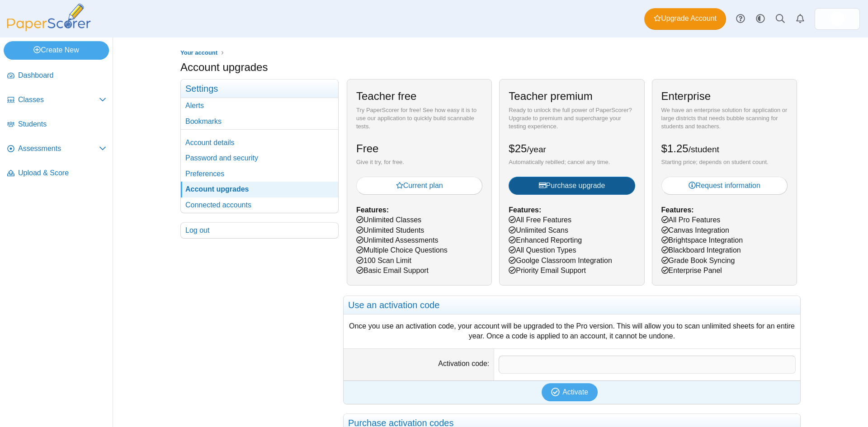 This screenshot has height=427, width=868. What do you see at coordinates (550, 96) in the screenshot?
I see `h2: Teacher premium` at bounding box center [550, 96].